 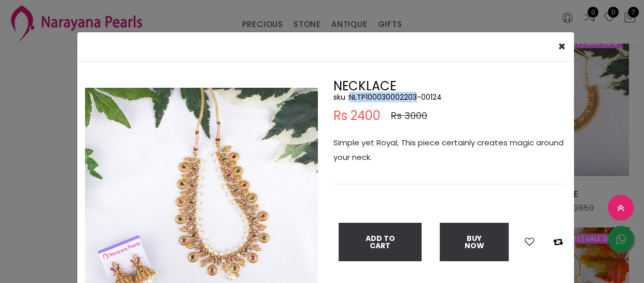 What do you see at coordinates (558, 242) in the screenshot?
I see `button: Add to compare` at bounding box center [558, 242].